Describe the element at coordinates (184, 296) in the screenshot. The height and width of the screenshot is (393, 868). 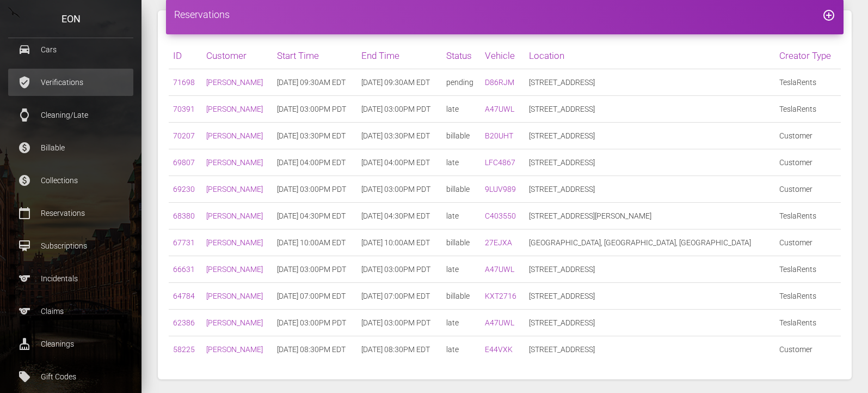
I see `a: 64784` at that location.